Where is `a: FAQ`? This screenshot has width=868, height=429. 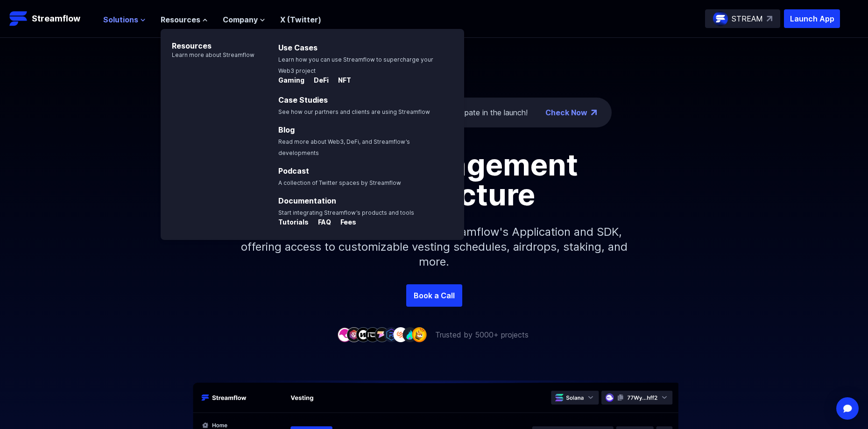 a: FAQ is located at coordinates (322, 223).